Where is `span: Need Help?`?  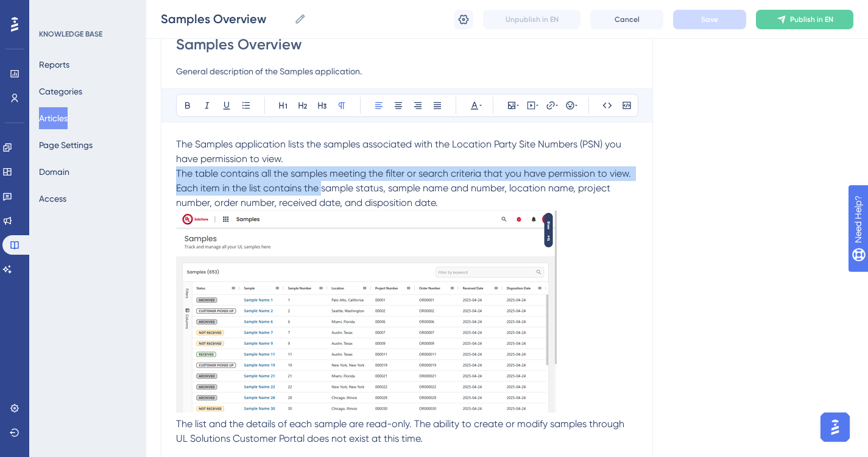 span: Need Help? is located at coordinates (52, 11).